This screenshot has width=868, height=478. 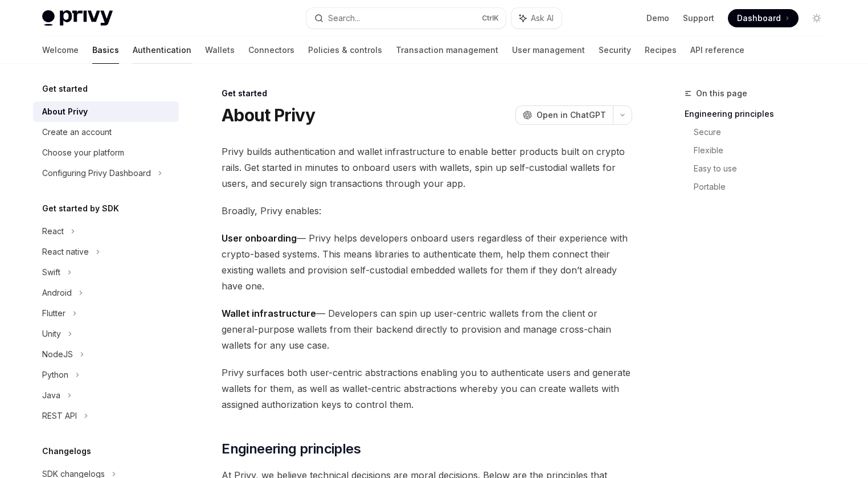 I want to click on a: Welcome, so click(x=60, y=50).